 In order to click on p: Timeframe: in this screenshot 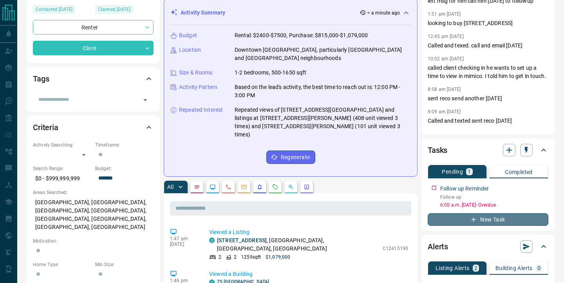, I will do `click(124, 145)`.